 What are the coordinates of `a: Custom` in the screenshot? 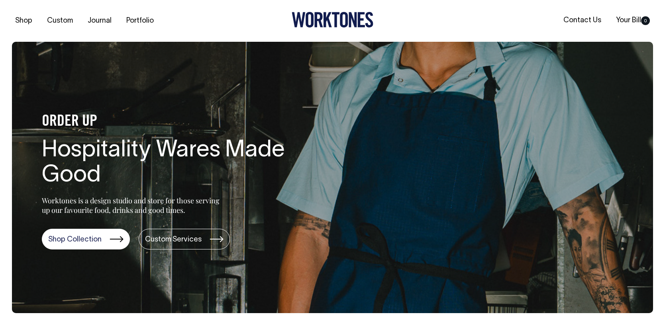 It's located at (60, 21).